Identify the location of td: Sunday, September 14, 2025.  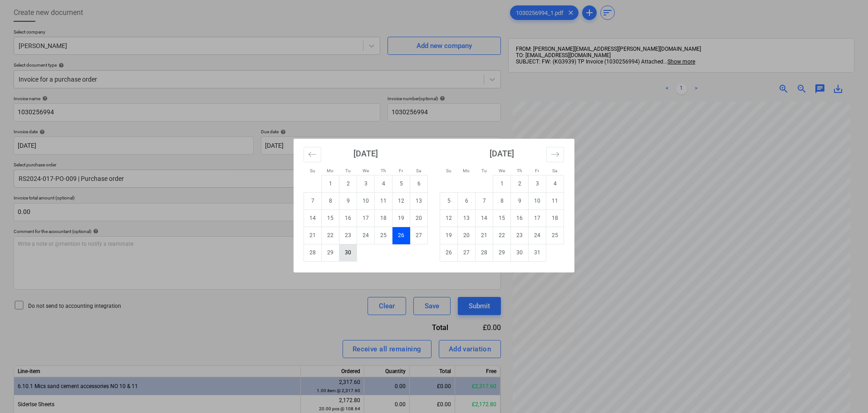
(313, 218).